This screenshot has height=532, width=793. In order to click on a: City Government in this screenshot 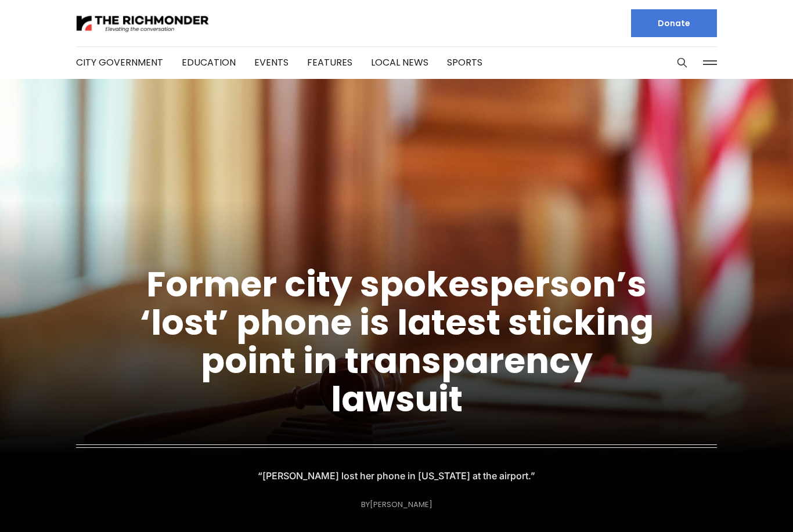, I will do `click(119, 62)`.